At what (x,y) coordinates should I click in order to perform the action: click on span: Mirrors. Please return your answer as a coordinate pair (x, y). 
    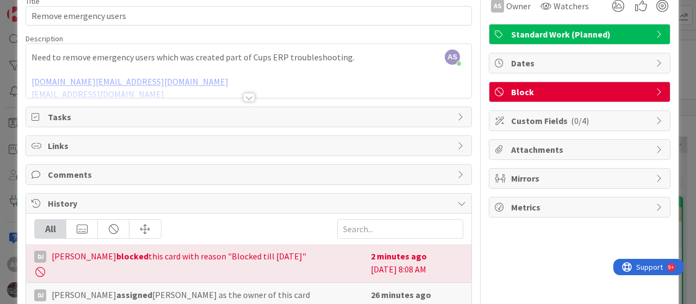
    Looking at the image, I should click on (580, 178).